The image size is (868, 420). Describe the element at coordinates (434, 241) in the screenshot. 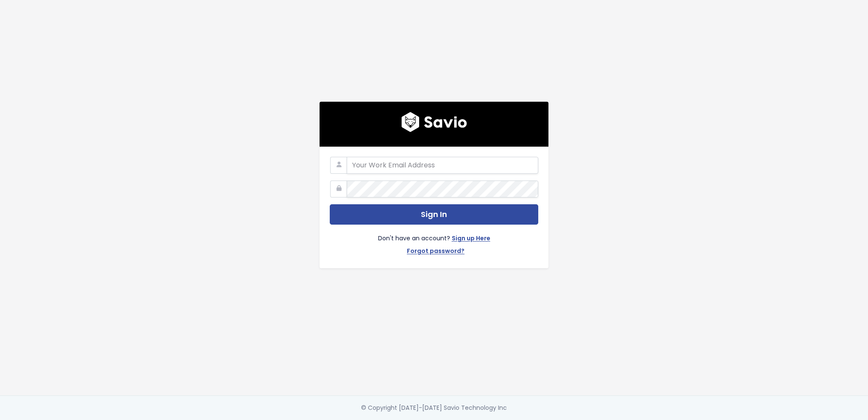

I see `div: Don't have an account?` at that location.